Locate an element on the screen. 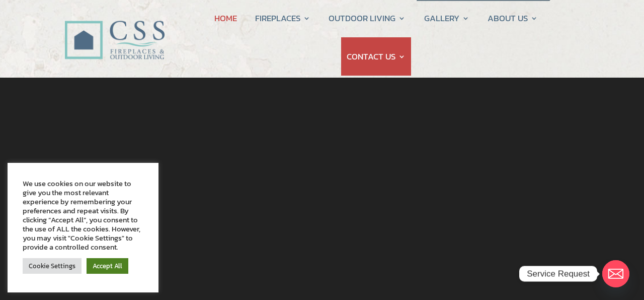  a: Email is located at coordinates (616, 274).